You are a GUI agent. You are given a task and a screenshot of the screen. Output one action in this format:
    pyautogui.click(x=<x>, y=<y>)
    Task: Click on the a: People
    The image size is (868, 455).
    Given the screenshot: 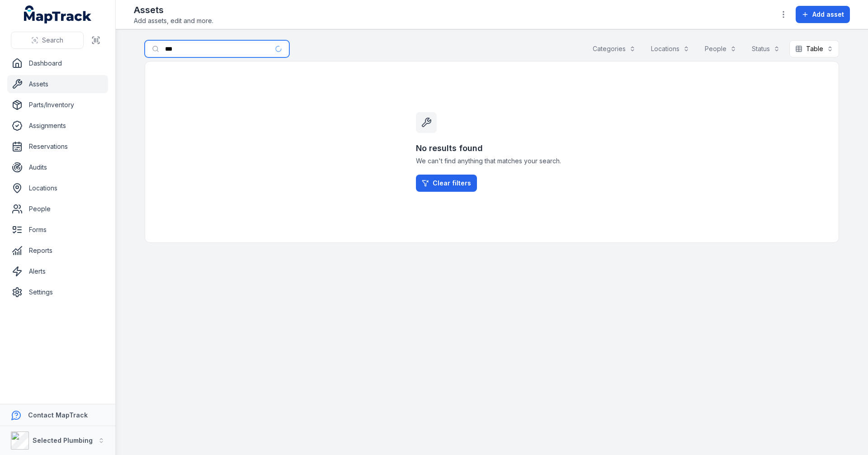 What is the action you would take?
    pyautogui.click(x=57, y=209)
    